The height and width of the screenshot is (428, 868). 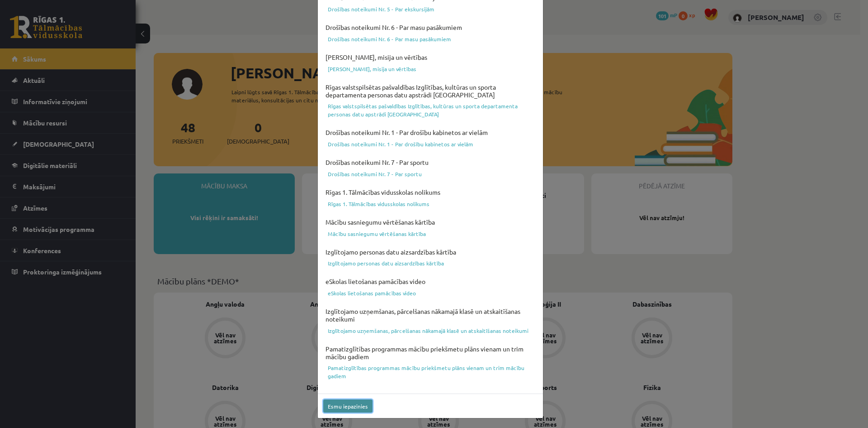 I want to click on h4: Pamatizglītības programmas mācību priekšmetu plāns vienam un trim mācību gadiem, so click(x=431, y=353).